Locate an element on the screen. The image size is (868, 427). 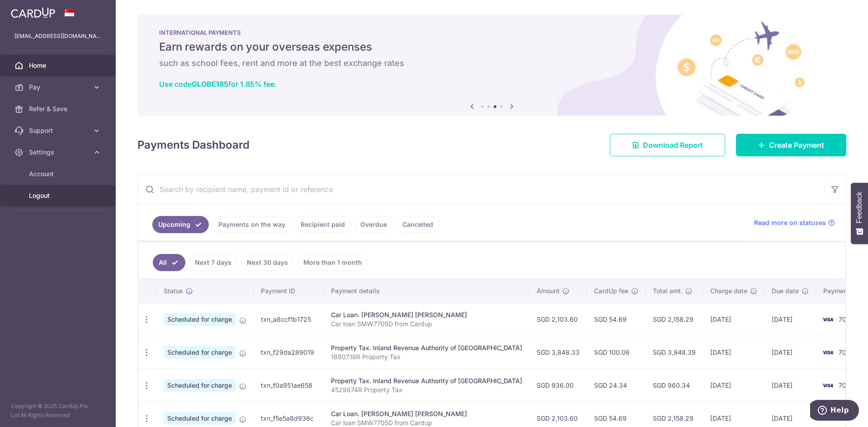
span: Account is located at coordinates (59, 174).